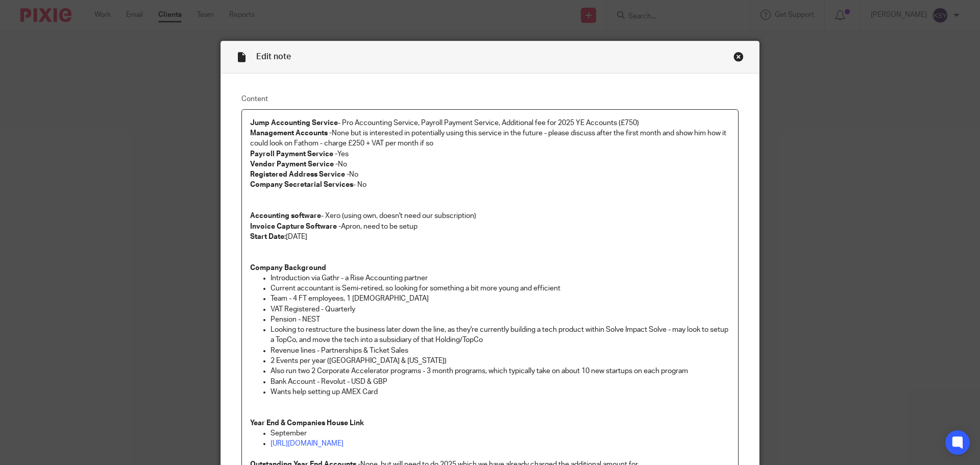 Image resolution: width=980 pixels, height=465 pixels. Describe the element at coordinates (285, 216) in the screenshot. I see `strong: Accounting software` at that location.